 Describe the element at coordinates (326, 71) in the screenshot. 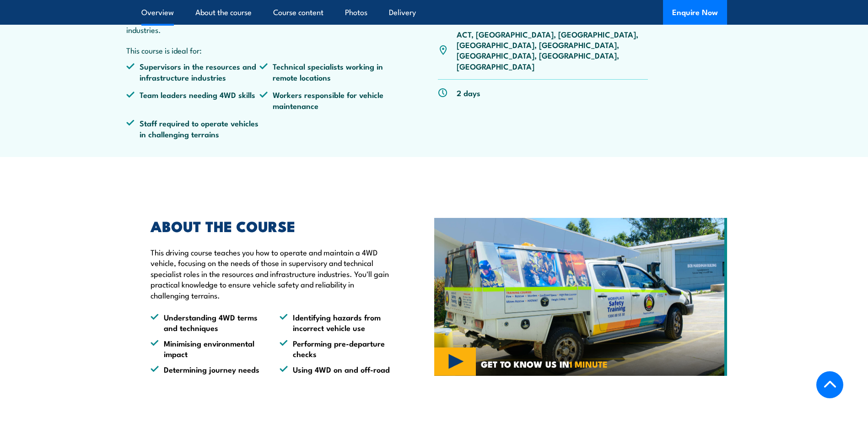

I see `li: Technical specialists working in remote locations` at that location.